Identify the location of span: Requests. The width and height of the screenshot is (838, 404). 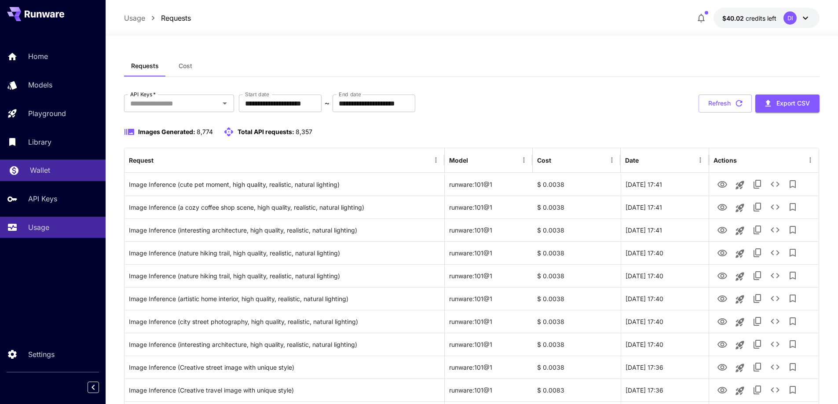
(145, 66).